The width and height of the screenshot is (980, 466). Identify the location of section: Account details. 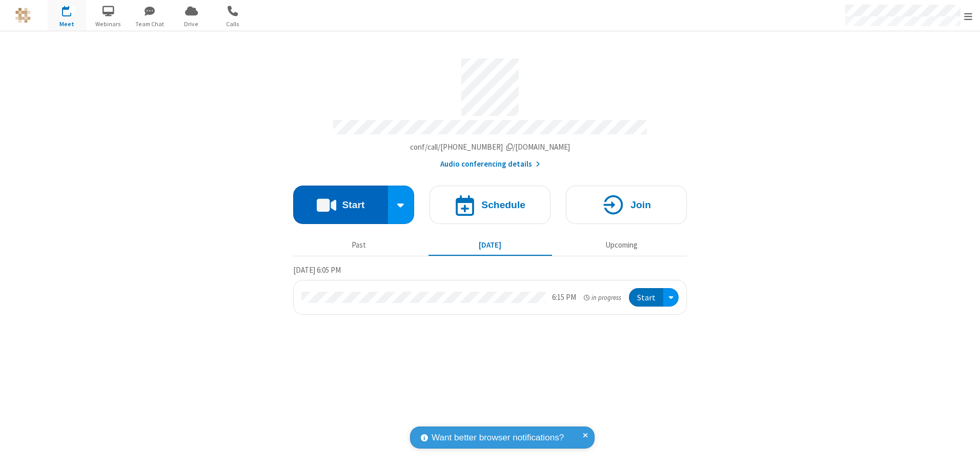
(490, 110).